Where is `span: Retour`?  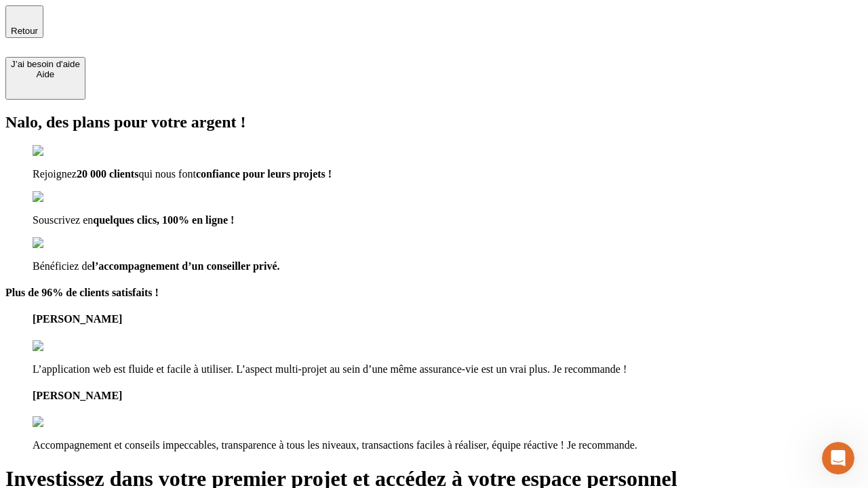 span: Retour is located at coordinates (24, 30).